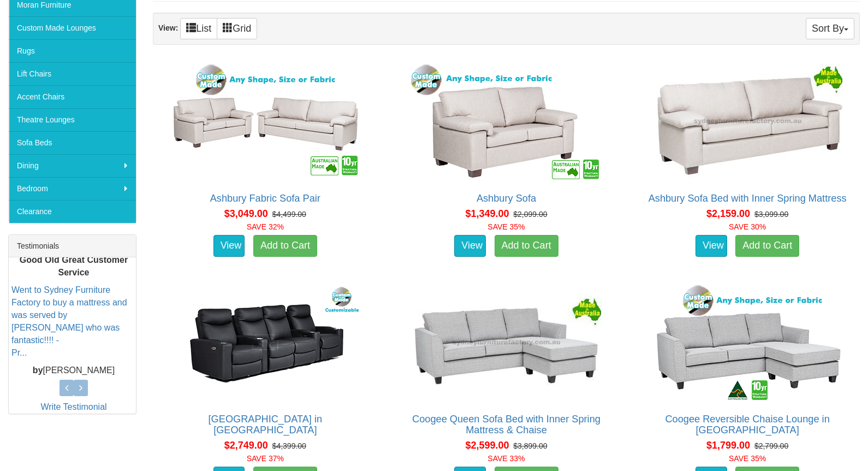  What do you see at coordinates (237, 29) in the screenshot?
I see `a: Grid` at bounding box center [237, 29].